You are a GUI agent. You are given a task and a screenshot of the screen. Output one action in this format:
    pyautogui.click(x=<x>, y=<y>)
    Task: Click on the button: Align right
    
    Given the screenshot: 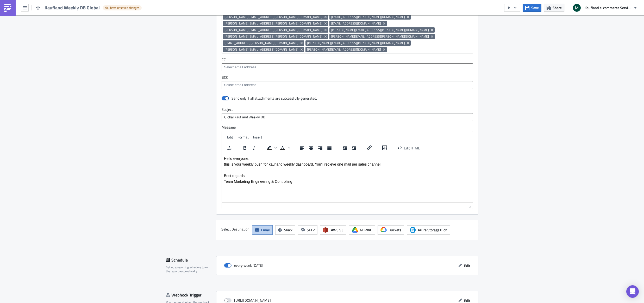 What is the action you would take?
    pyautogui.click(x=320, y=148)
    